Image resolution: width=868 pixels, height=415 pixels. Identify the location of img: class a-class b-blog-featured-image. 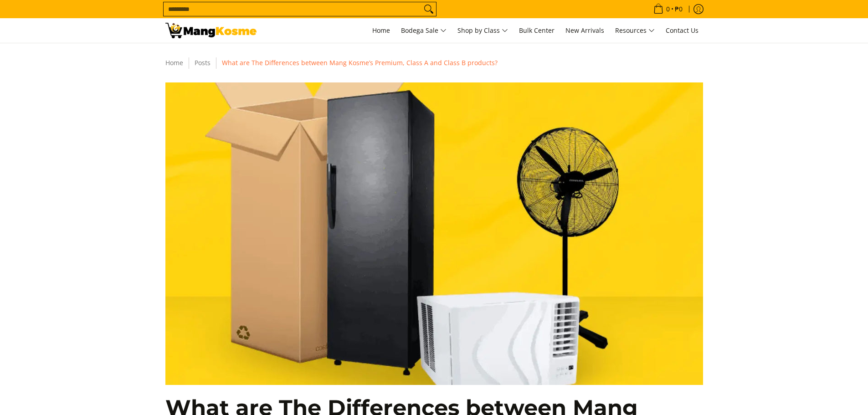
(434, 233).